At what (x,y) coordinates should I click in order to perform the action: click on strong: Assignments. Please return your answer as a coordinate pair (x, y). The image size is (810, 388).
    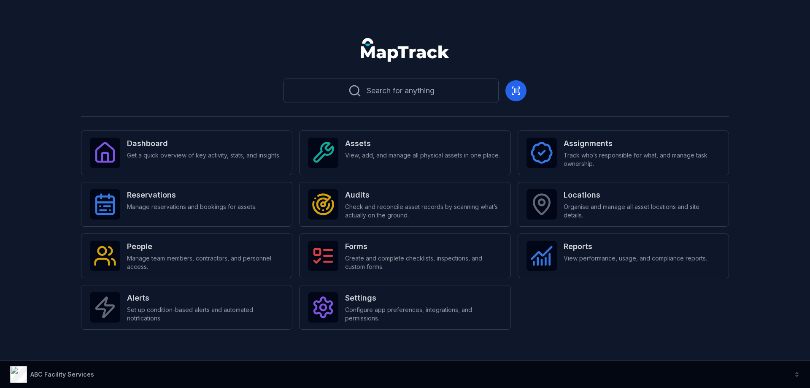
    Looking at the image, I should click on (642, 143).